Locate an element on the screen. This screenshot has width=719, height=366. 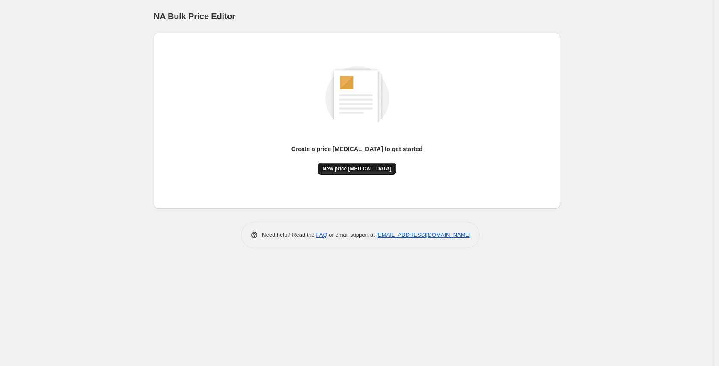
a: FAQ is located at coordinates (322, 235).